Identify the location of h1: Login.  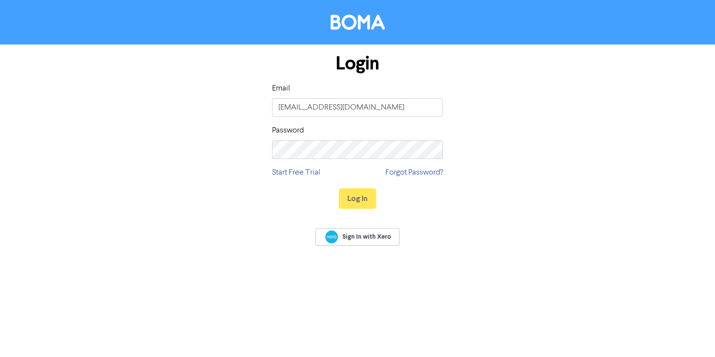
(358, 63).